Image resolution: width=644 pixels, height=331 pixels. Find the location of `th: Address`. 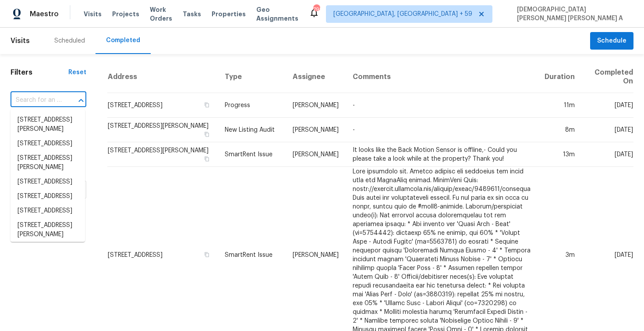

th: Address is located at coordinates (163, 76).